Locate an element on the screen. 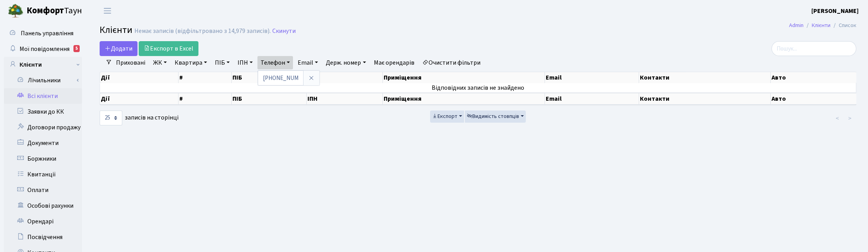 The image size is (868, 252). a: ІПН is located at coordinates (245, 62).